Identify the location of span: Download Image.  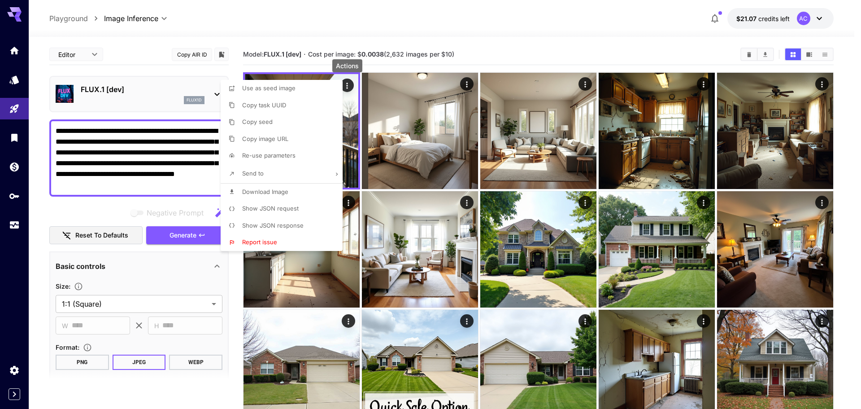
(265, 191).